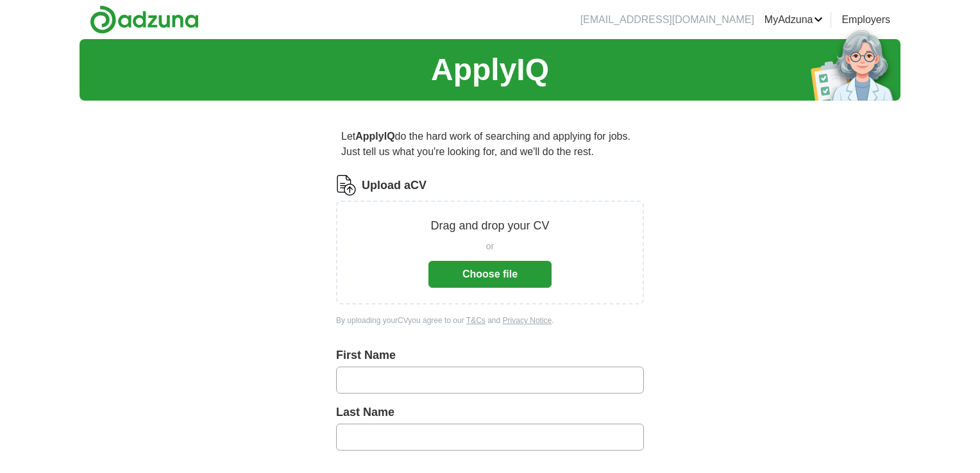  What do you see at coordinates (375, 136) in the screenshot?
I see `strong: ApplyIQ` at bounding box center [375, 136].